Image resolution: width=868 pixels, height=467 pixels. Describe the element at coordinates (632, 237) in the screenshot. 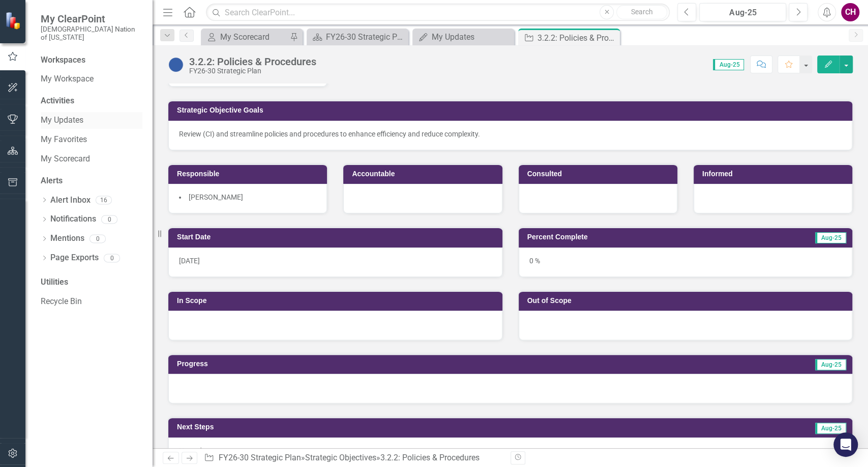

I see `h3: Percent Complete` at that location.